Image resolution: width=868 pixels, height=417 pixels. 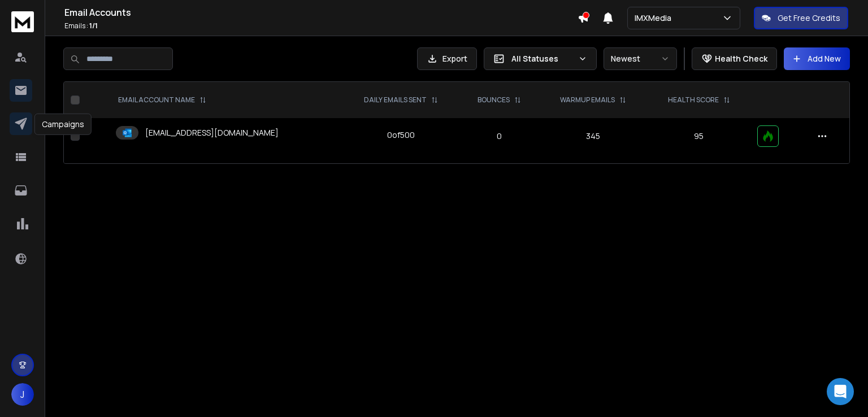 What do you see at coordinates (321, 13) in the screenshot?
I see `h1: Email Accounts` at bounding box center [321, 13].